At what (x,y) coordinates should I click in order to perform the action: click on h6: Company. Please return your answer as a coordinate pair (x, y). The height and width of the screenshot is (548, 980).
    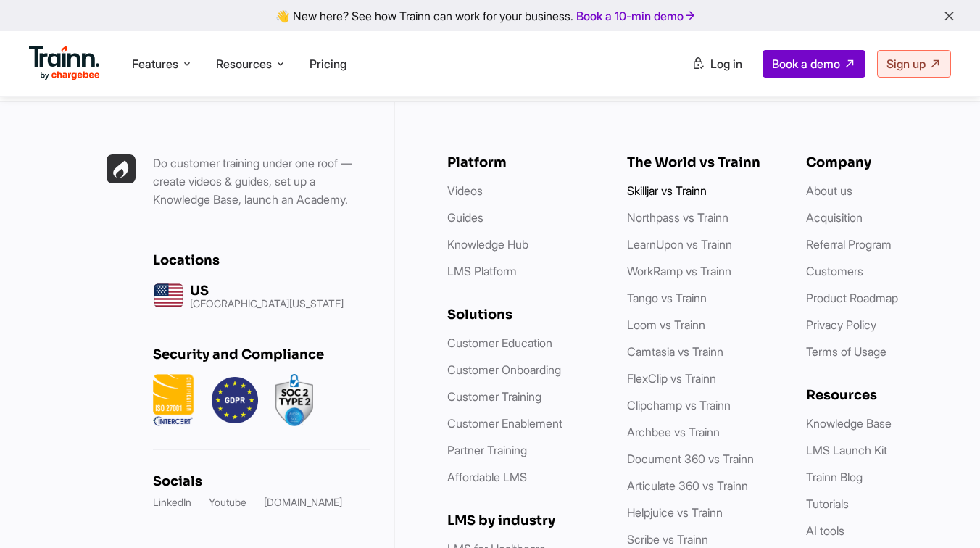
    Looking at the image, I should click on (881, 162).